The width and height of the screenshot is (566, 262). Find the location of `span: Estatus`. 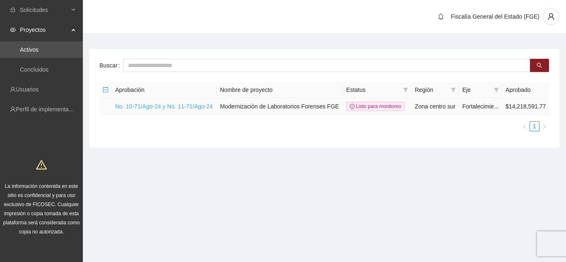

span: Estatus is located at coordinates (373, 90).